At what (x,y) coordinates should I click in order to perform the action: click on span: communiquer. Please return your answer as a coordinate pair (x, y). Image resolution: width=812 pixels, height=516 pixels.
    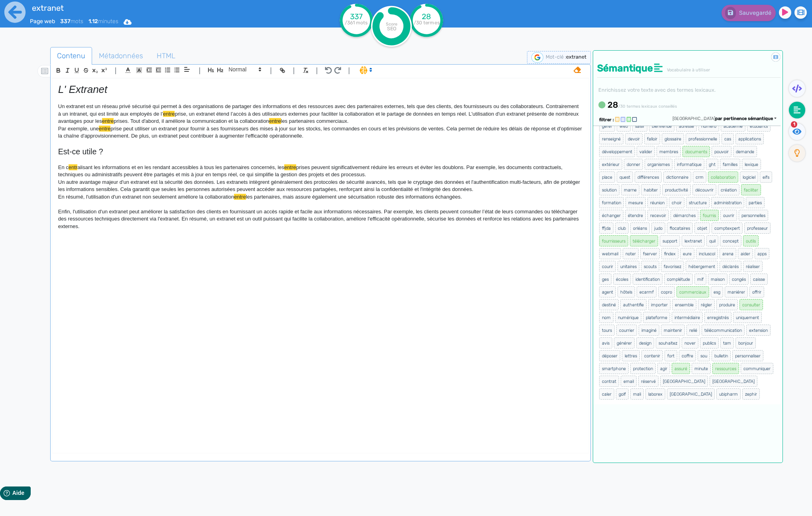
    Looking at the image, I should click on (757, 368).